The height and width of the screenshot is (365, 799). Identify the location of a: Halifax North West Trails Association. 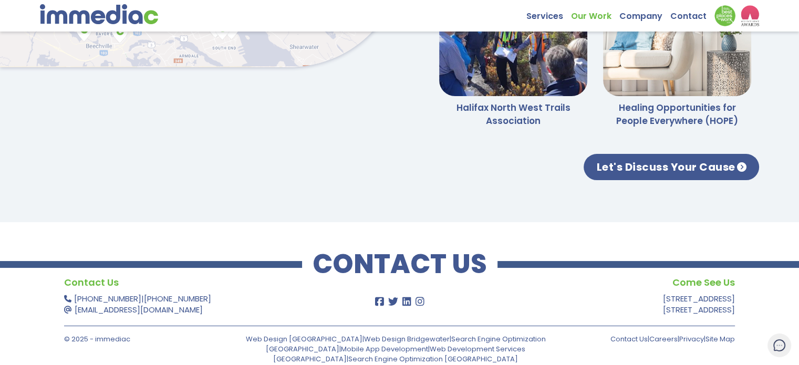
(513, 114).